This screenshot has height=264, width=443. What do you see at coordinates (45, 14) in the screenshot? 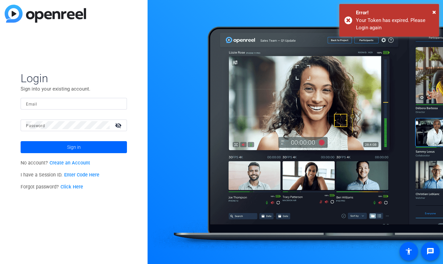
I see `img: blue-gradient.svg` at bounding box center [45, 14].